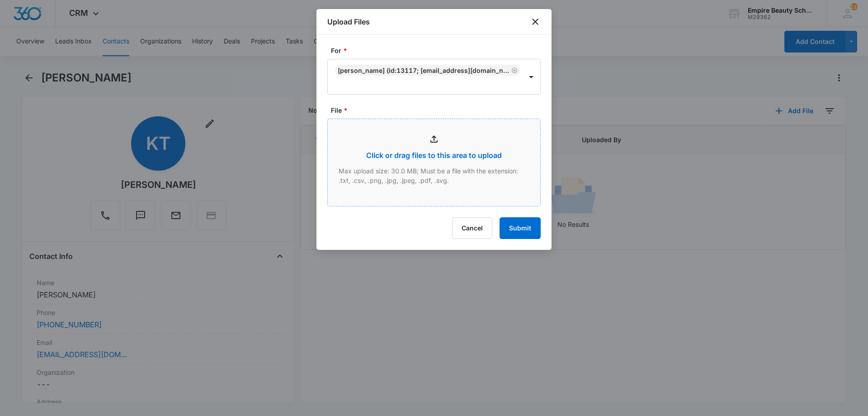  Describe the element at coordinates (349, 21) in the screenshot. I see `h1: Upload Files` at that location.